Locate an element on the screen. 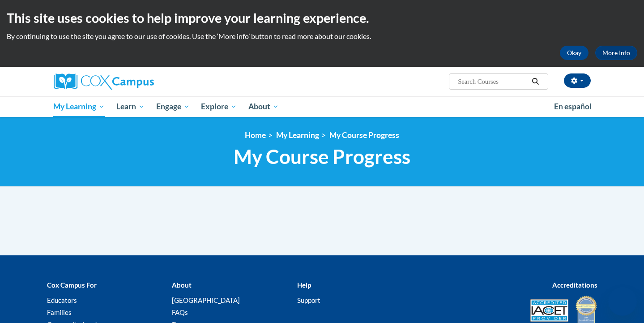  button: Account Settings is located at coordinates (577, 81).